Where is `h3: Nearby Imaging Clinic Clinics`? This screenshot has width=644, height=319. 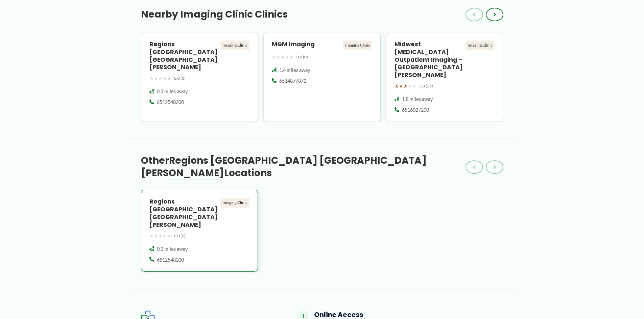
h3: Nearby Imaging Clinic Clinics is located at coordinates (214, 14).